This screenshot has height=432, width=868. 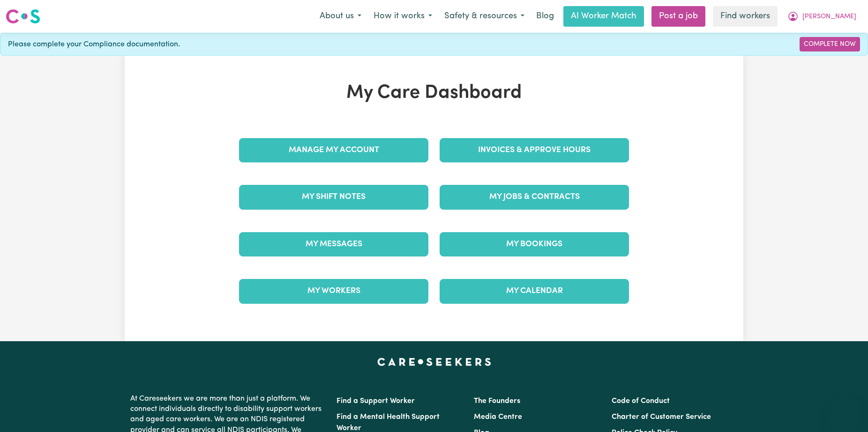 What do you see at coordinates (93, 45) in the screenshot?
I see `span: Please complete your Compliance documentation.` at bounding box center [93, 45].